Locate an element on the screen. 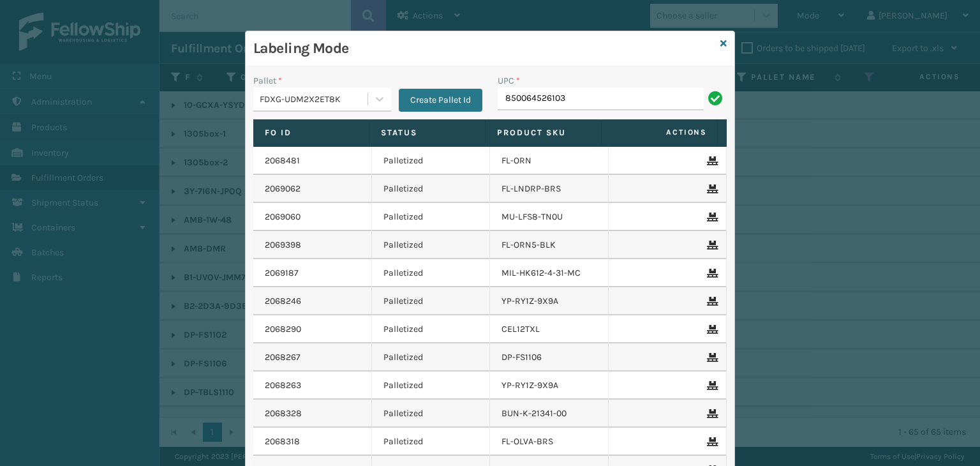 The width and height of the screenshot is (980, 466). a: 2068246 is located at coordinates (283, 301).